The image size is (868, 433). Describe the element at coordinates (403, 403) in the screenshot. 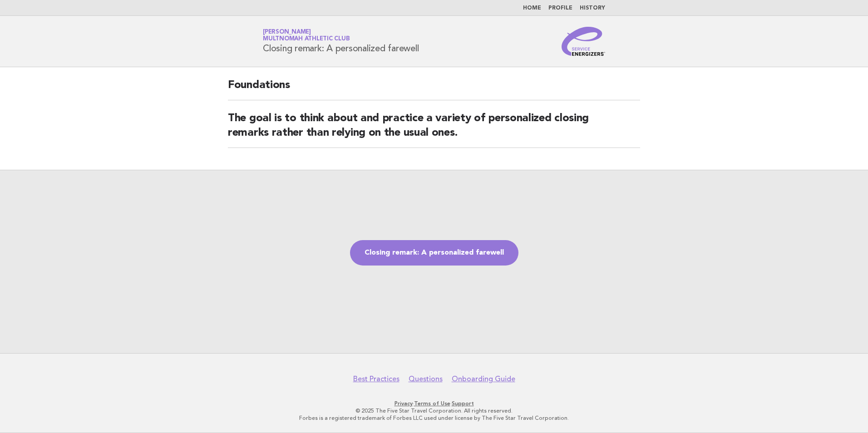

I see `a: Privacy` at that location.